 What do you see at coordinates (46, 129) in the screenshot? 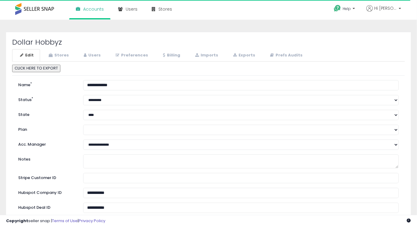
I see `label: Plan` at bounding box center [46, 129].